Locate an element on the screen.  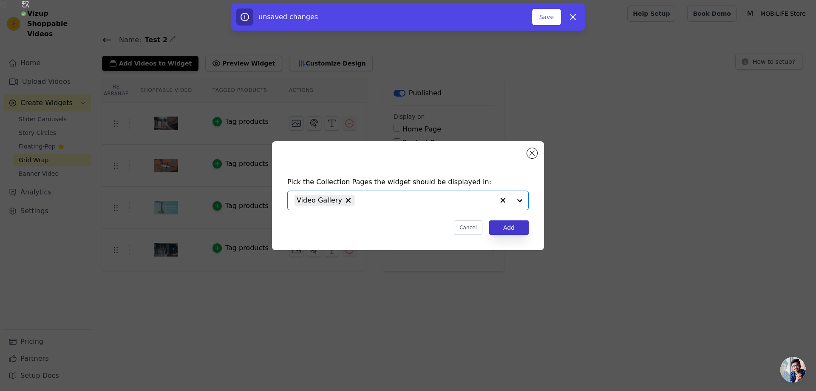
h4: Pick the Collection Pages the widget should be displayed in: is located at coordinates (408, 182).